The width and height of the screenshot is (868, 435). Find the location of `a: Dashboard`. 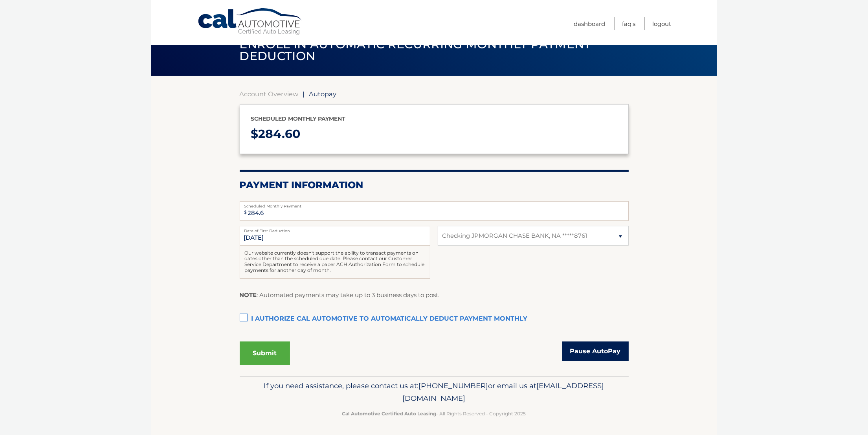

a: Dashboard is located at coordinates (590, 24).